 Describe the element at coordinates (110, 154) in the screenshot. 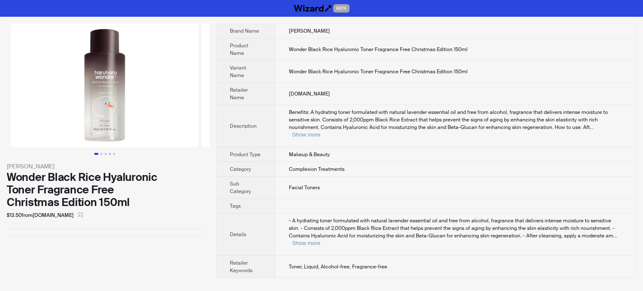

I see `button: Go to slide 4` at that location.